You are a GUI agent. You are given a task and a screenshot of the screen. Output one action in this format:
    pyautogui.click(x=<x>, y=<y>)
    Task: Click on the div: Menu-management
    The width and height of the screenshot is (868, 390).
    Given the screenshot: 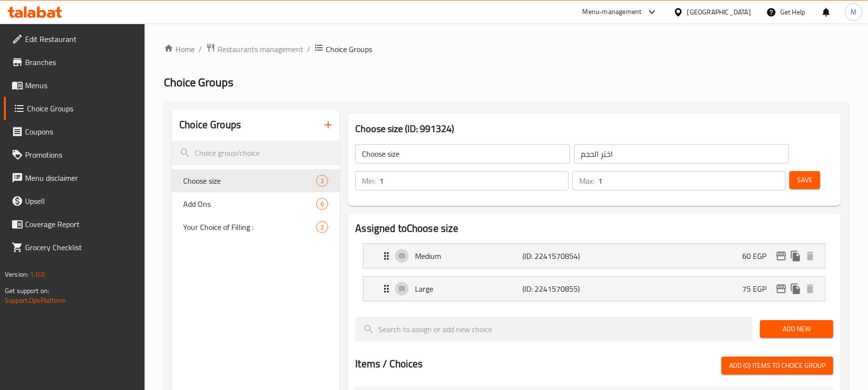 What is the action you would take?
    pyautogui.click(x=612, y=12)
    